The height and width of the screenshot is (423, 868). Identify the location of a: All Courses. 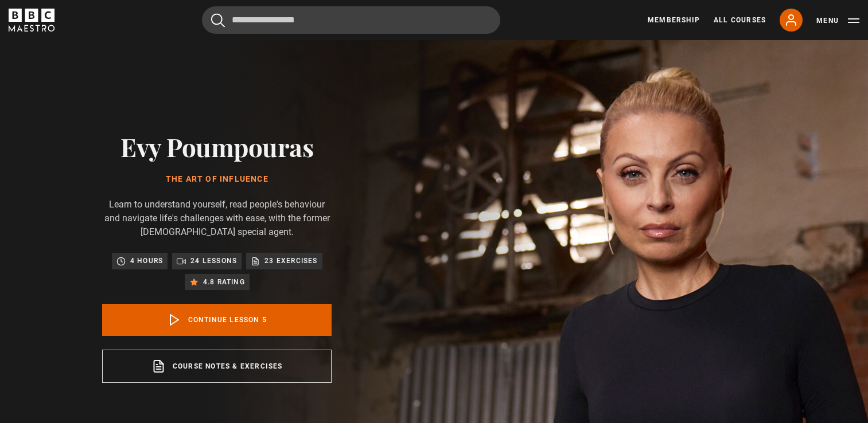
(740, 20).